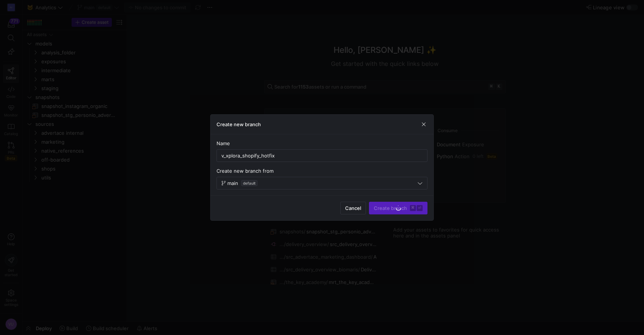 This screenshot has width=644, height=335. What do you see at coordinates (322, 143) in the screenshot?
I see `div: Name` at bounding box center [322, 143].